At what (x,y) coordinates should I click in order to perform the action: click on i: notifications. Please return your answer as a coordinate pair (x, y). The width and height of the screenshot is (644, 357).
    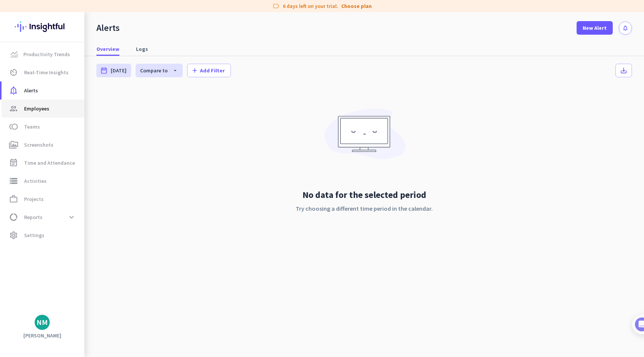
    Looking at the image, I should click on (625, 28).